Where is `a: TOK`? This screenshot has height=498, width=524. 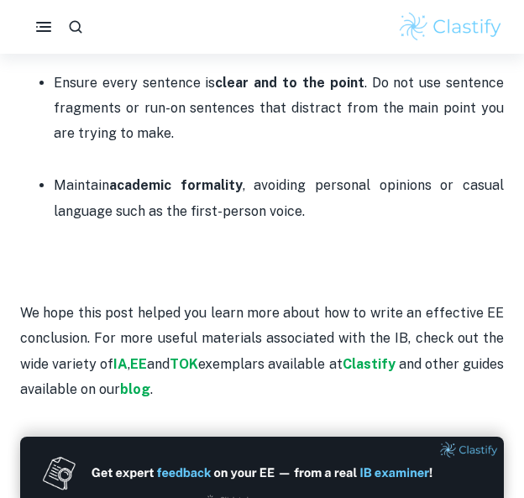 a: TOK is located at coordinates (184, 363).